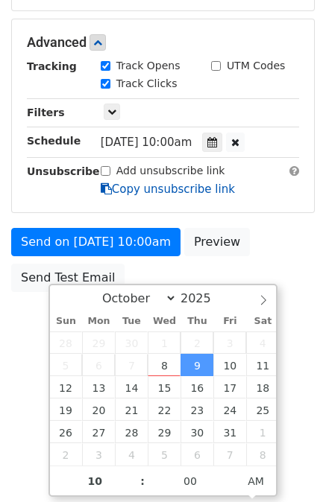 This screenshot has height=502, width=326. I want to click on span: October 8, 2025, so click(164, 365).